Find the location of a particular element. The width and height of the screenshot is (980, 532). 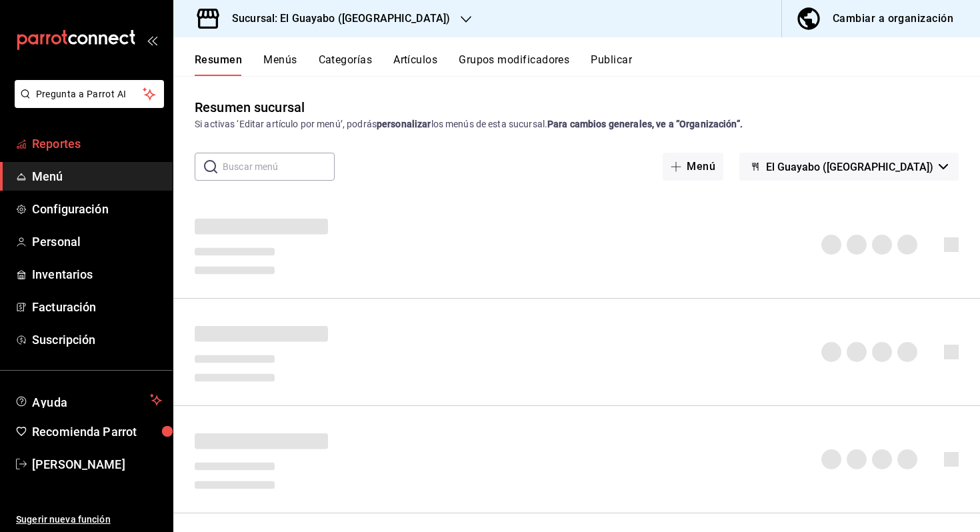

a: Pregunta a Parrot AI is located at coordinates (86, 103).